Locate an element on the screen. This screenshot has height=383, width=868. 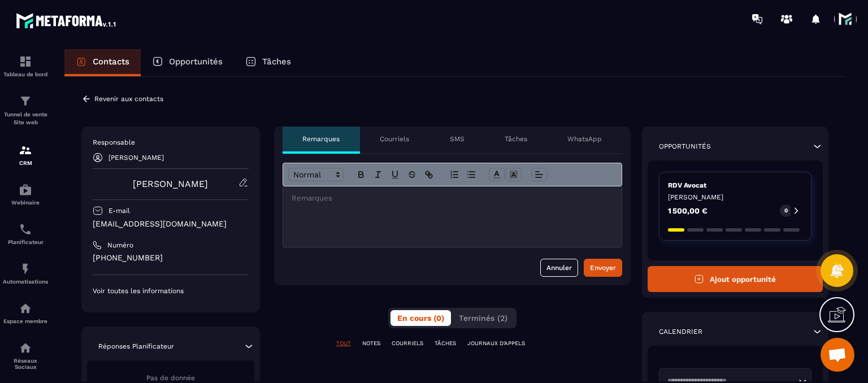
p: 0 is located at coordinates (786, 211).